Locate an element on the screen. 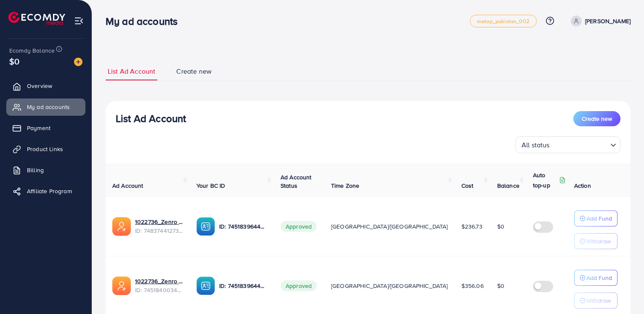  a: 1022736_Zenro store 2_1742444975814 is located at coordinates (159, 222).